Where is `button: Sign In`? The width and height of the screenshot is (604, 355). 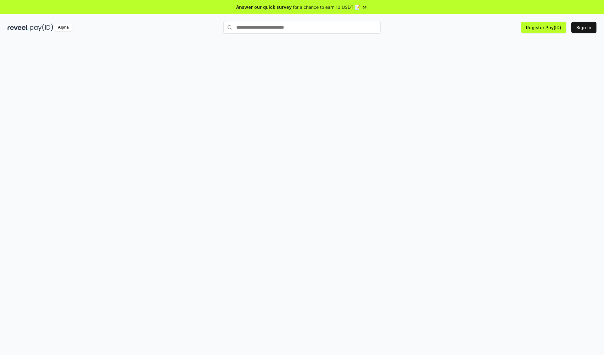 button: Sign In is located at coordinates (584, 27).